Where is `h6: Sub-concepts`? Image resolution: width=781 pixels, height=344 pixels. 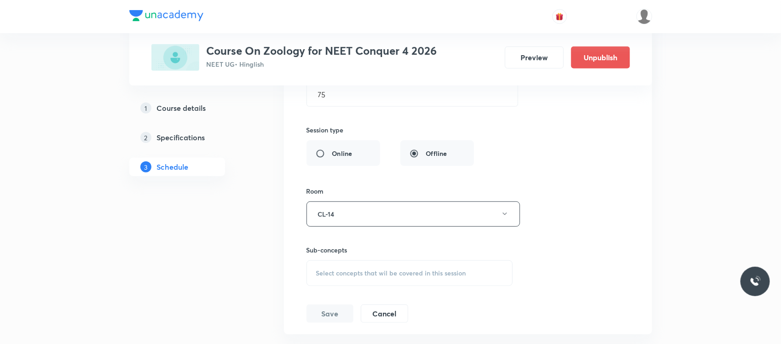
h6: Sub-concepts is located at coordinates (410, 250).